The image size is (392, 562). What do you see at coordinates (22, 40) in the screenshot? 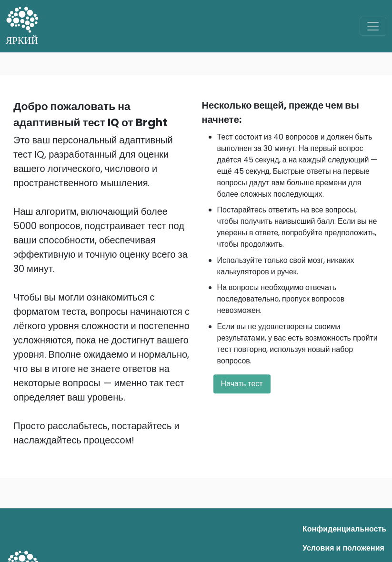
I see `font: ЯРКИЙ` at bounding box center [22, 40].